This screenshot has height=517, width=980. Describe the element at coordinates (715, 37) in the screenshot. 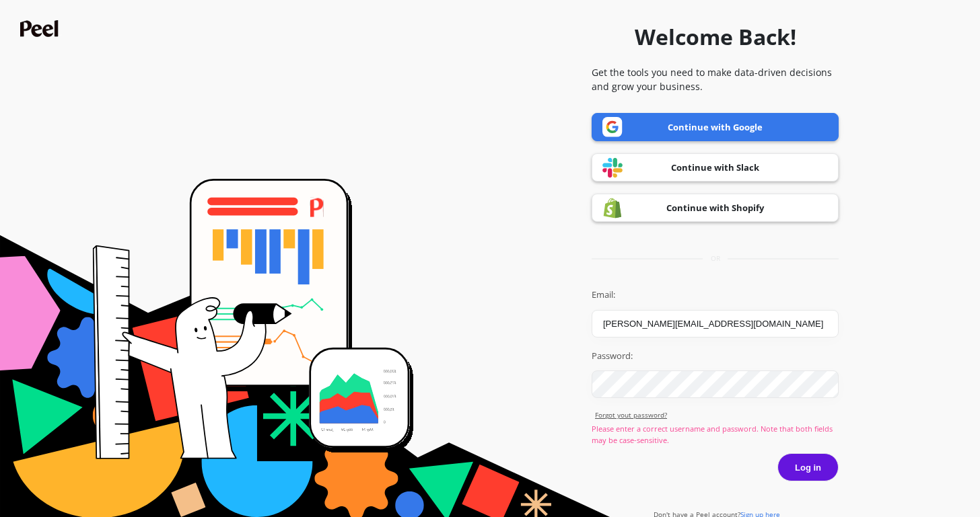

I see `h1: Welcome Back!` at that location.